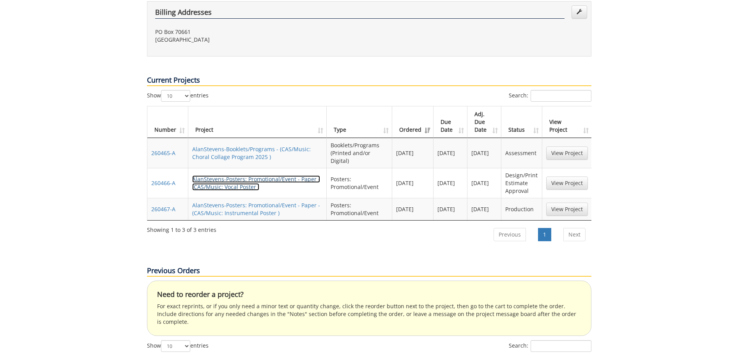 This screenshot has width=738, height=355. Describe the element at coordinates (544, 235) in the screenshot. I see `a: 1` at that location.